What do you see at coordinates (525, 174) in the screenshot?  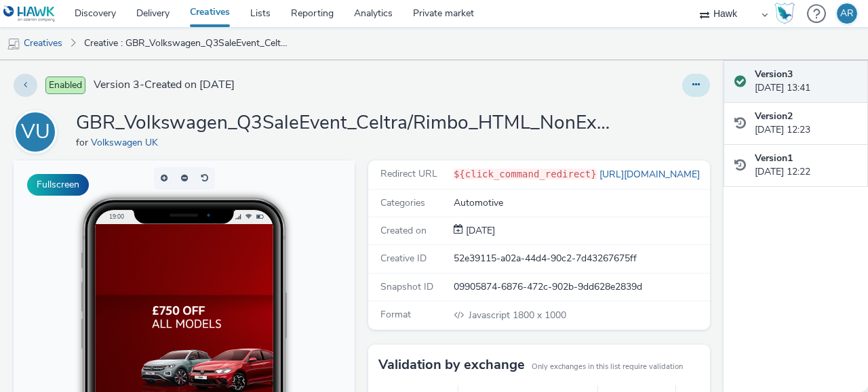 I see `code: ${click_command_redirect}` at bounding box center [525, 174].